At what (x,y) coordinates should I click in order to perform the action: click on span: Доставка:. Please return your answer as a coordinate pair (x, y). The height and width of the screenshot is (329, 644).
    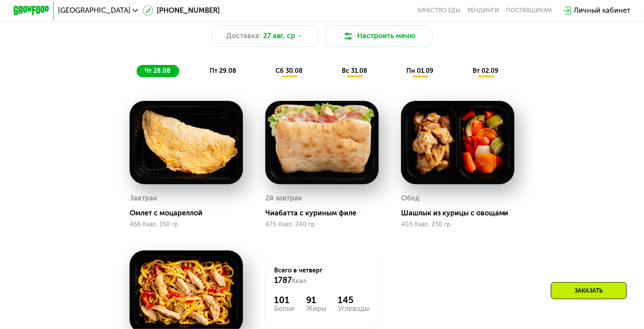
    Looking at the image, I should click on (244, 36).